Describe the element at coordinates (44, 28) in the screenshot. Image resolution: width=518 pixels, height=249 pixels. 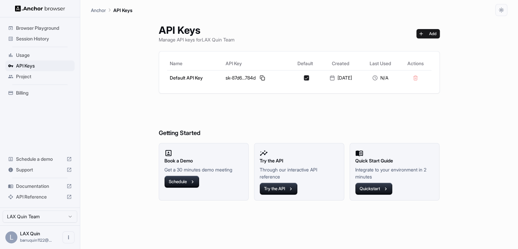
I see `span: Browser Playground` at that location.